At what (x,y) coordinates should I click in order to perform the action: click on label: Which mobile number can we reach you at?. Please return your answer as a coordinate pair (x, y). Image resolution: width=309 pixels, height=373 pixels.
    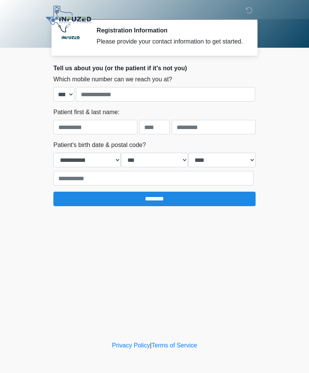
    Looking at the image, I should click on (113, 79).